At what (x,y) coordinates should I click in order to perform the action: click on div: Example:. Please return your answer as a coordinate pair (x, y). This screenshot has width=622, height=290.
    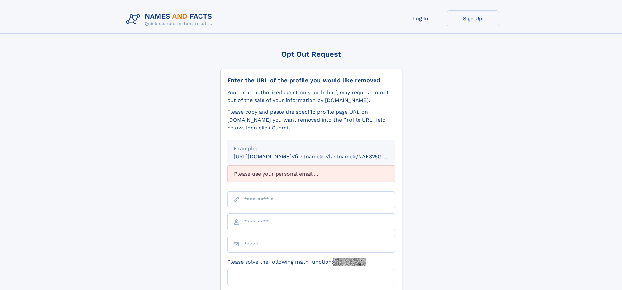
    Looking at the image, I should click on (311, 149).